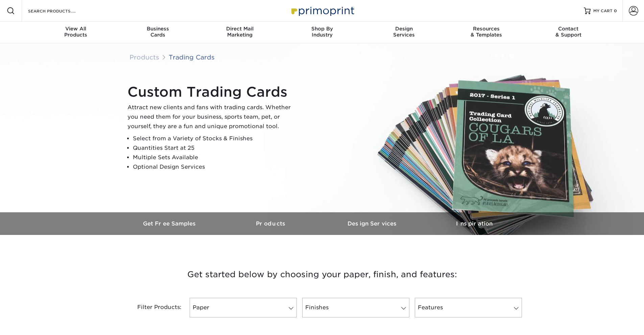  I want to click on a: Resources& Templates, so click(486, 32).